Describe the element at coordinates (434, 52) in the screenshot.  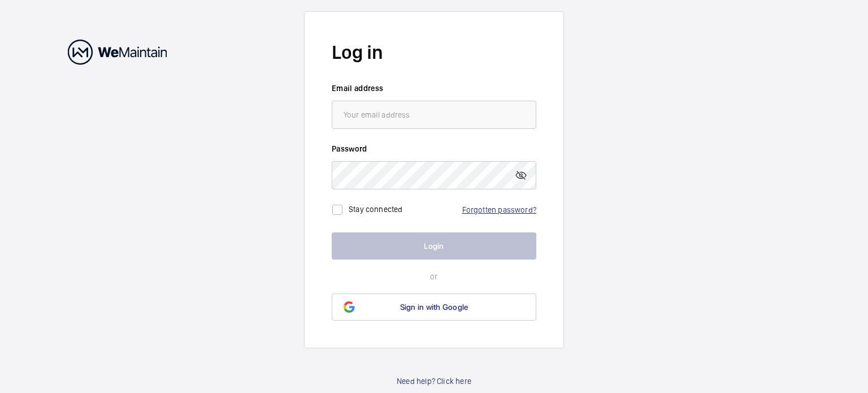
I see `h2: Log in` at that location.